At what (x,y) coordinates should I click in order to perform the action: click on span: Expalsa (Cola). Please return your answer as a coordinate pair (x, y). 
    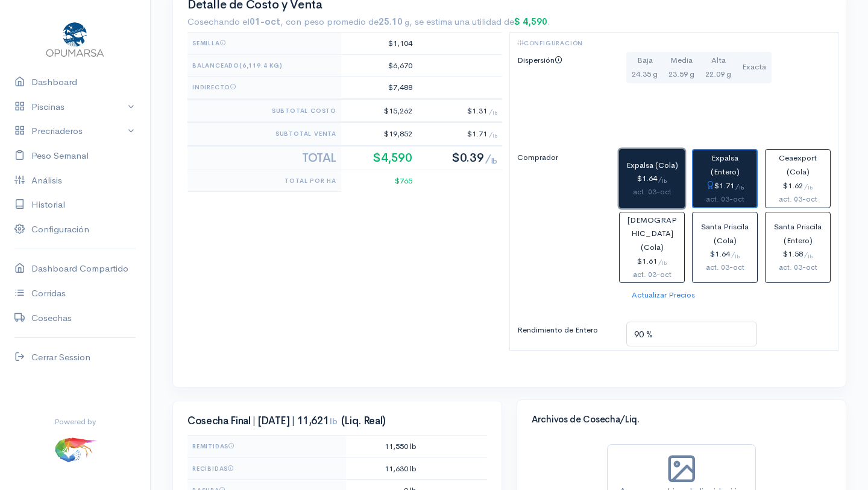
    Looking at the image, I should click on (652, 165).